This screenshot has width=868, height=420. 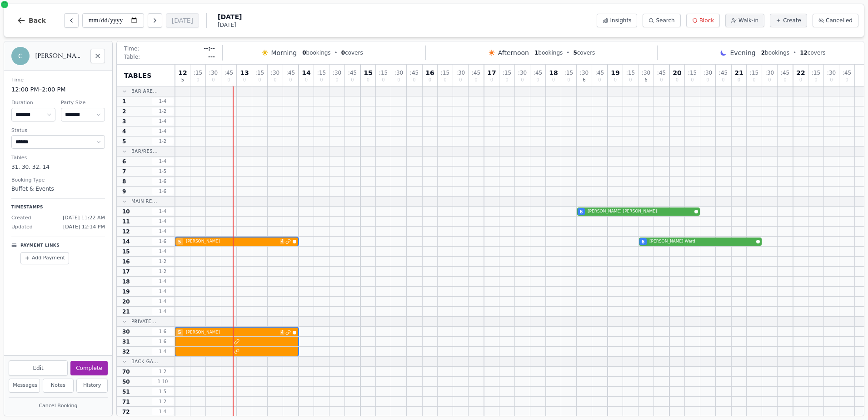 What do you see at coordinates (163, 381) in the screenshot?
I see `span: 1 - 10` at bounding box center [163, 381].